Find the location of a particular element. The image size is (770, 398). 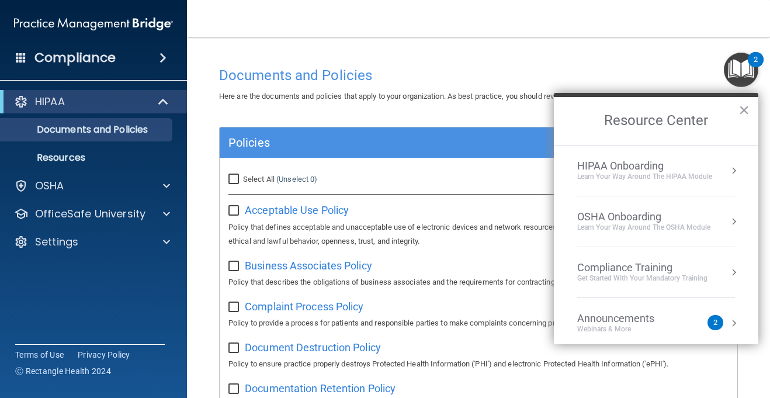

div: Learn your way around the OSHA module is located at coordinates (644, 227).